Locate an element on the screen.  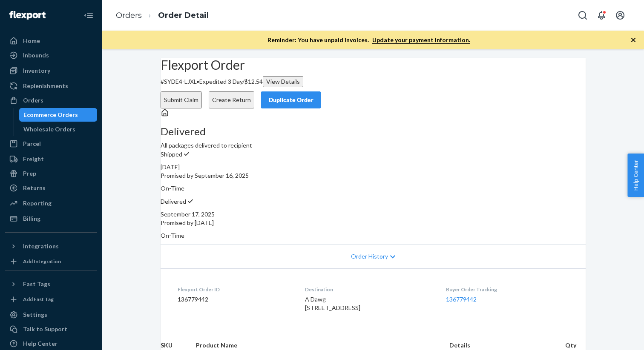
a: Billing is located at coordinates (51, 219).